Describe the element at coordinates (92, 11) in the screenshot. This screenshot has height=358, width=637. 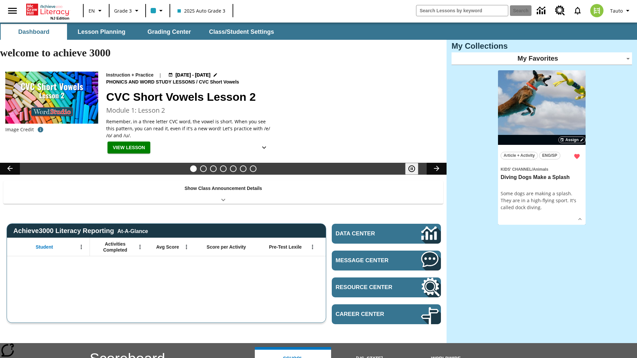
I see `span: EN` at that location.